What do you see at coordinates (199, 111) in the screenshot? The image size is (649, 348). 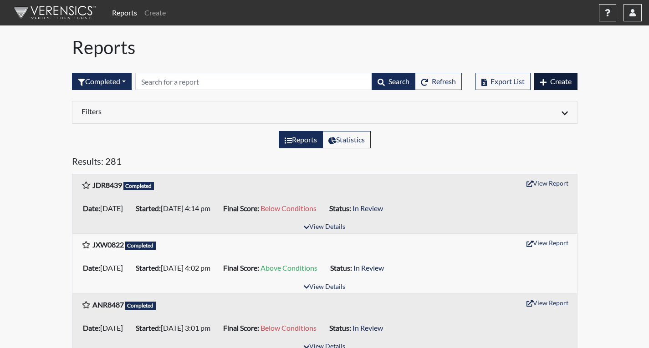 I see `h6: Filters` at bounding box center [199, 111].